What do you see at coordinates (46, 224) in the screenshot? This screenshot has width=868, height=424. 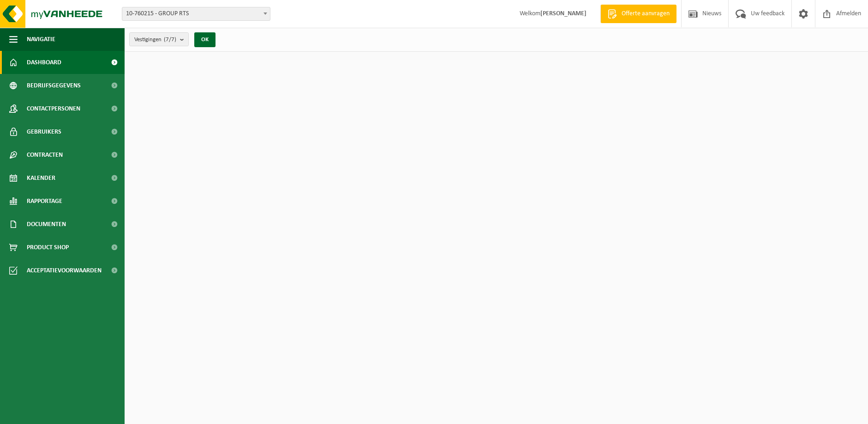 I see `span: Documenten` at bounding box center [46, 224].